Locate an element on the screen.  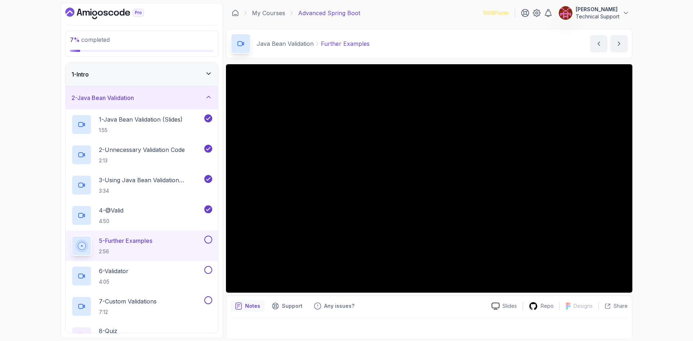
button: 4-@Valid4:50 is located at coordinates (142, 215).